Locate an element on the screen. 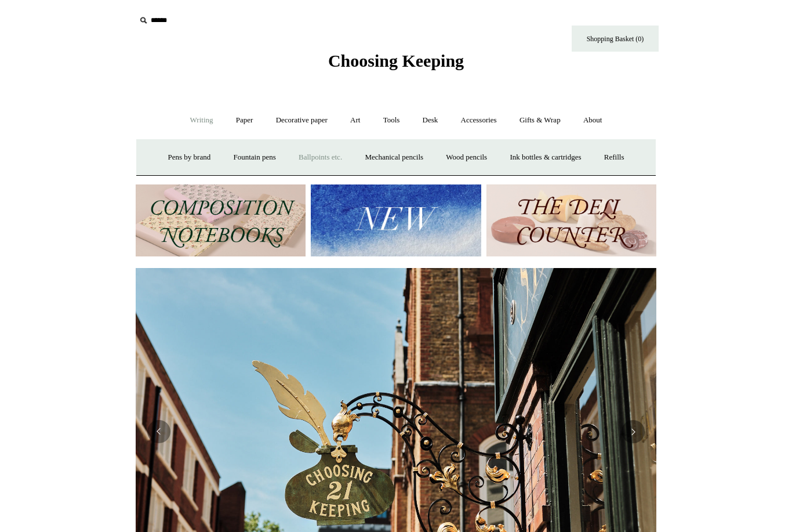 The width and height of the screenshot is (792, 532). a: Writing is located at coordinates (202, 120).